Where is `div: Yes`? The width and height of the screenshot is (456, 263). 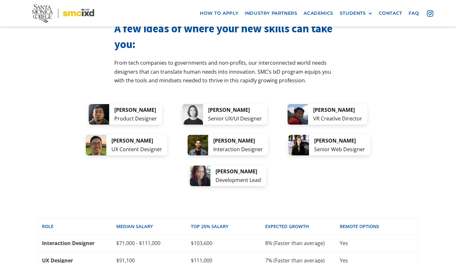 div: Yes is located at coordinates (377, 243).